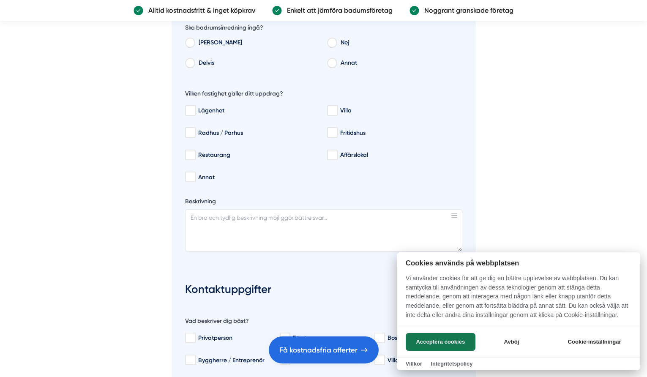 The image size is (647, 377). I want to click on button: Avböj, so click(512, 342).